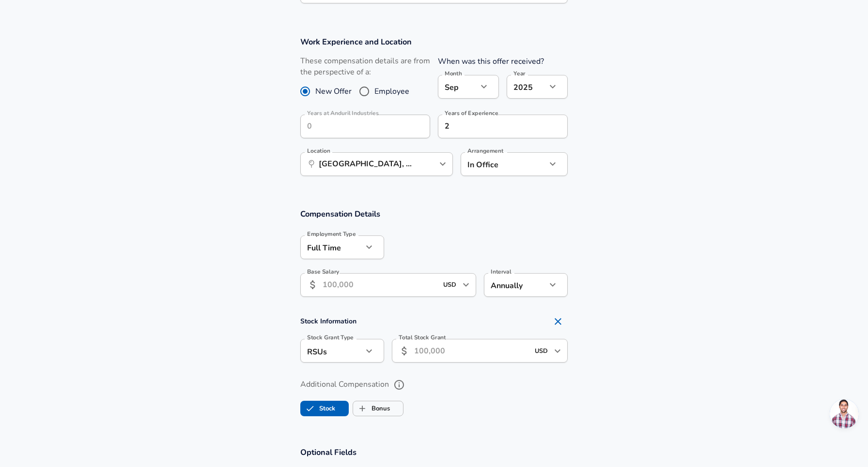  I want to click on span: Bonus, so click(362, 409).